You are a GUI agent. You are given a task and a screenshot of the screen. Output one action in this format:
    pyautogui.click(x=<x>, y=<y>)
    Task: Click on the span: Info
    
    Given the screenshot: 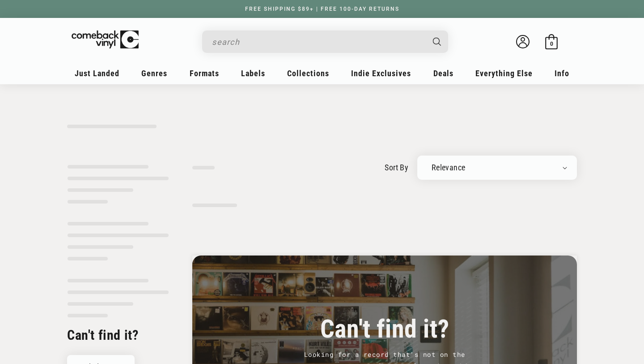 What is the action you would take?
    pyautogui.click(x=562, y=73)
    